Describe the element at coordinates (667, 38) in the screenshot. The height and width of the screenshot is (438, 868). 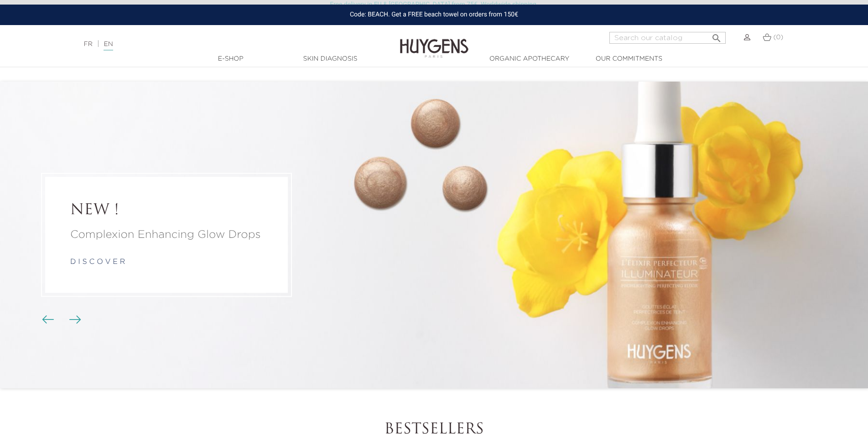
I see `input: Search` at that location.